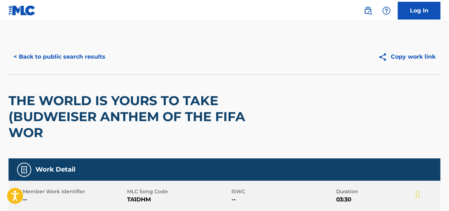  What do you see at coordinates (74, 191) in the screenshot?
I see `span: Member Work Identifier` at bounding box center [74, 191].